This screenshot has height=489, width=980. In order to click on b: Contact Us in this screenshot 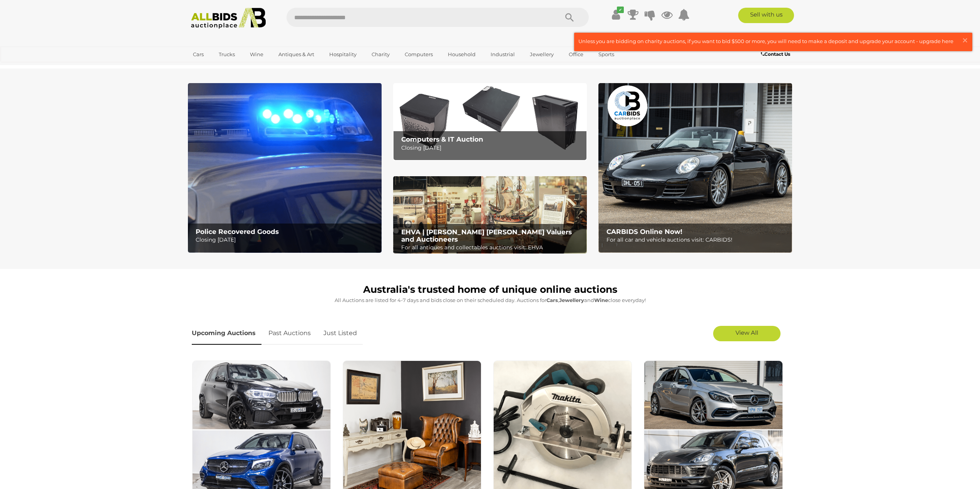, I will do `click(775, 54)`.